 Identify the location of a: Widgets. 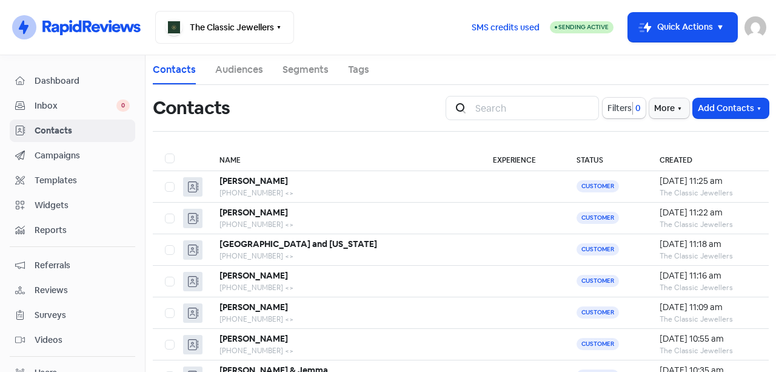
(72, 205).